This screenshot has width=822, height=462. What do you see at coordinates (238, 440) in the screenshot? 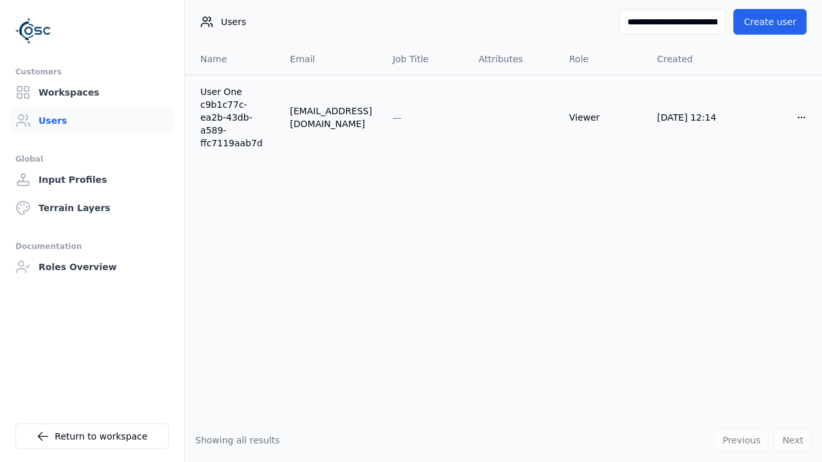
I see `span: Showing all results` at bounding box center [238, 440].